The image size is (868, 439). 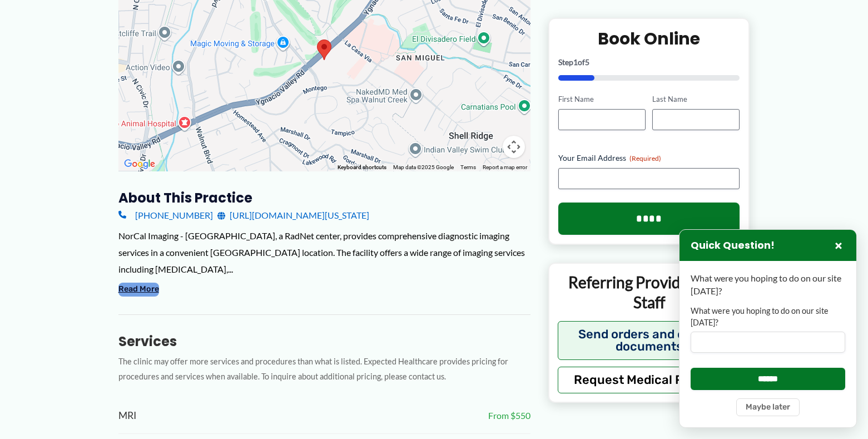 I want to click on p: Step of, so click(x=649, y=62).